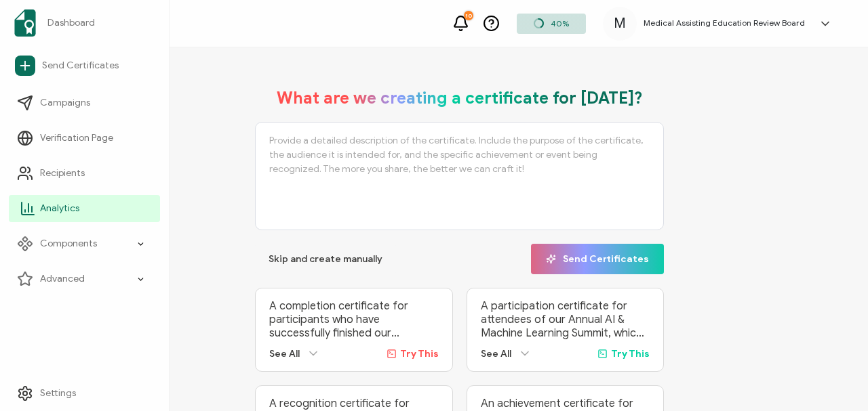 This screenshot has height=411, width=868. I want to click on h5: Medical Assisting Education Review Board, so click(724, 23).